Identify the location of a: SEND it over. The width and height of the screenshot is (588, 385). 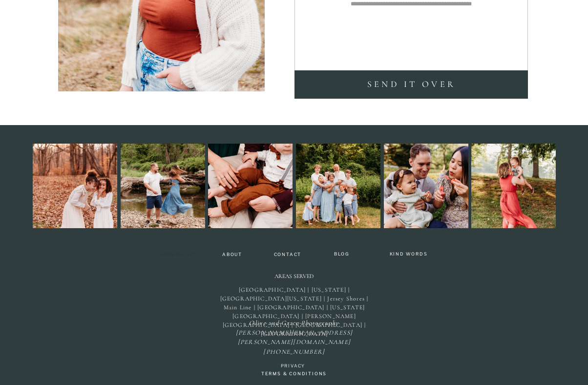
(411, 84).